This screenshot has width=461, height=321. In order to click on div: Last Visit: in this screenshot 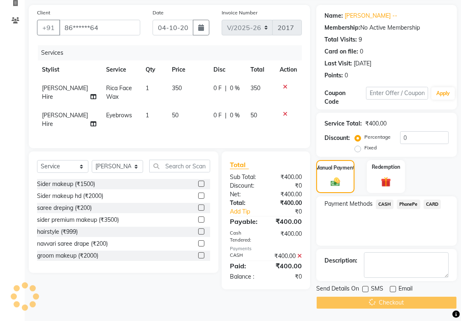, I will do `click(338, 63)`.